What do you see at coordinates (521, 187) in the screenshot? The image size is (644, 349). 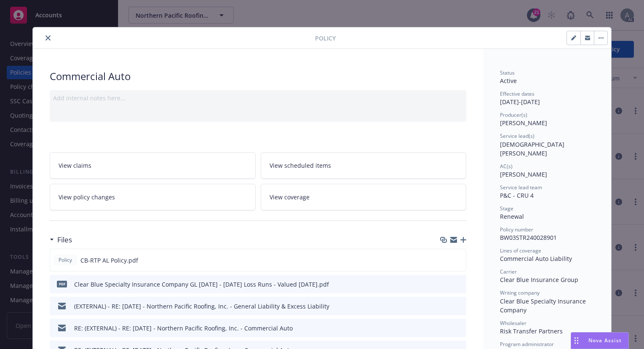 I see `span: Service lead team` at bounding box center [521, 187].